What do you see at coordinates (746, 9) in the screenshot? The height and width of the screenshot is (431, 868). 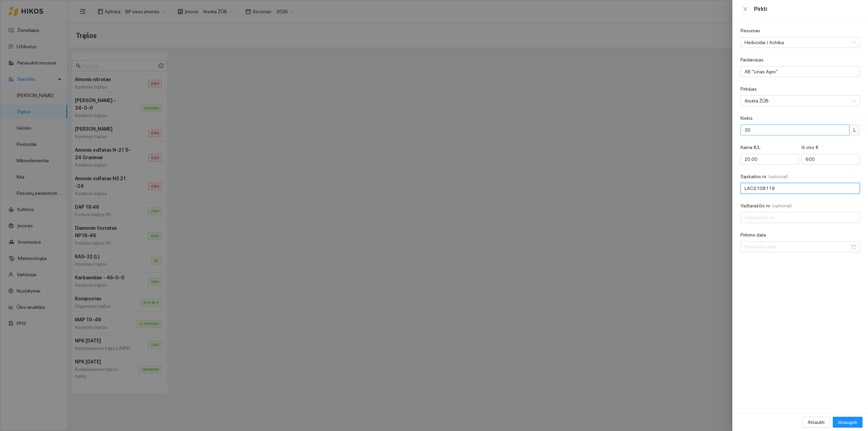 I see `span: close` at bounding box center [746, 9].